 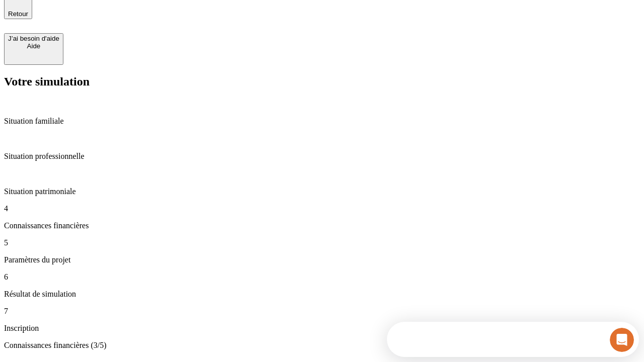 What do you see at coordinates (322, 121) in the screenshot?
I see `p: Situation familiale` at bounding box center [322, 121].